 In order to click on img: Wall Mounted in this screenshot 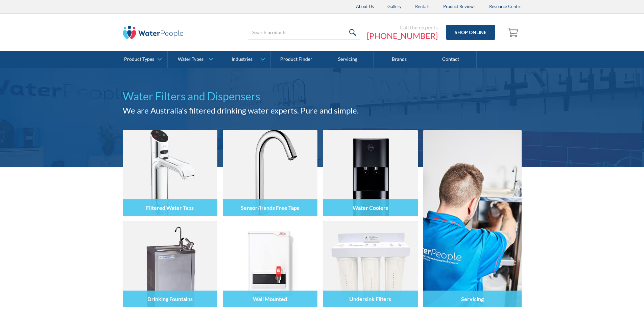, I will do `click(271, 264)`.